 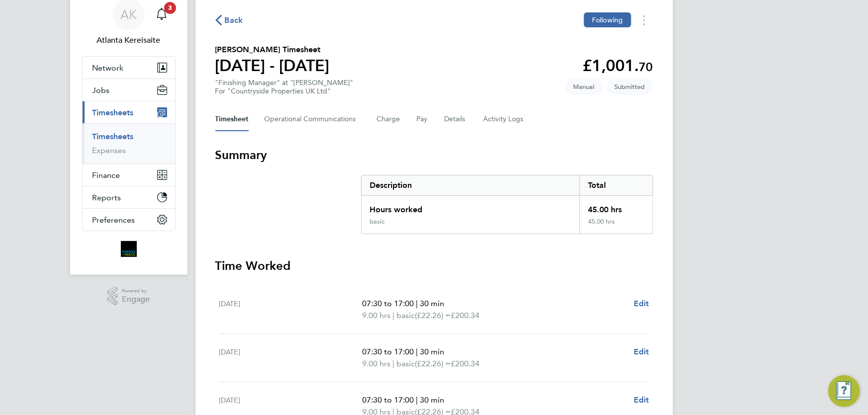 What do you see at coordinates (128, 296) in the screenshot?
I see `a: Powered byEngage` at bounding box center [128, 296].